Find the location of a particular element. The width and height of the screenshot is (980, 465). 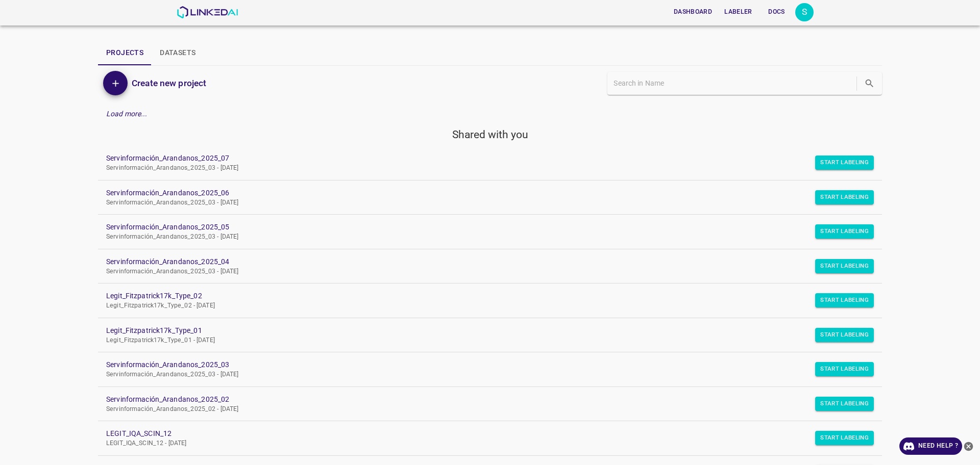

a: Dashboard is located at coordinates (692, 12).